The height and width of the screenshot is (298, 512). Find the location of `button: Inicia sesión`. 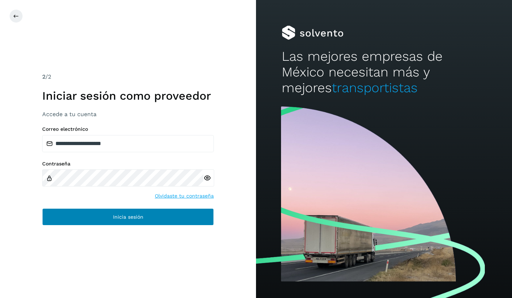

button: Inicia sesión is located at coordinates (128, 217).